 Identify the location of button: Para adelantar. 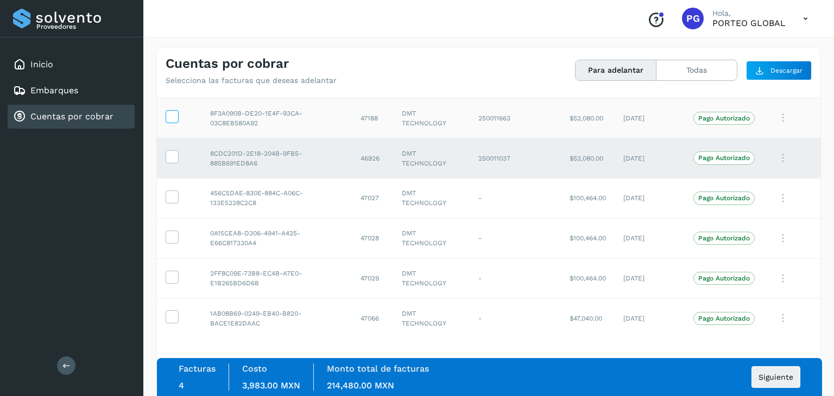
(615, 70).